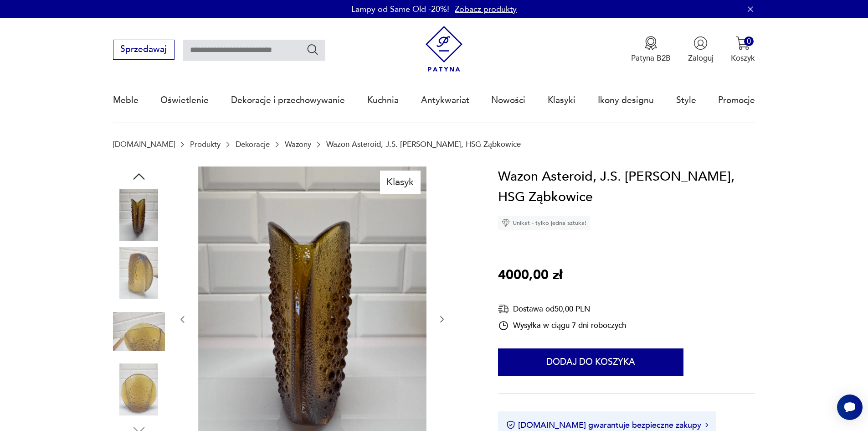  What do you see at coordinates (444, 48) in the screenshot?
I see `img: Patyna - sklep z meblami i dekoracjami vintage` at bounding box center [444, 48].